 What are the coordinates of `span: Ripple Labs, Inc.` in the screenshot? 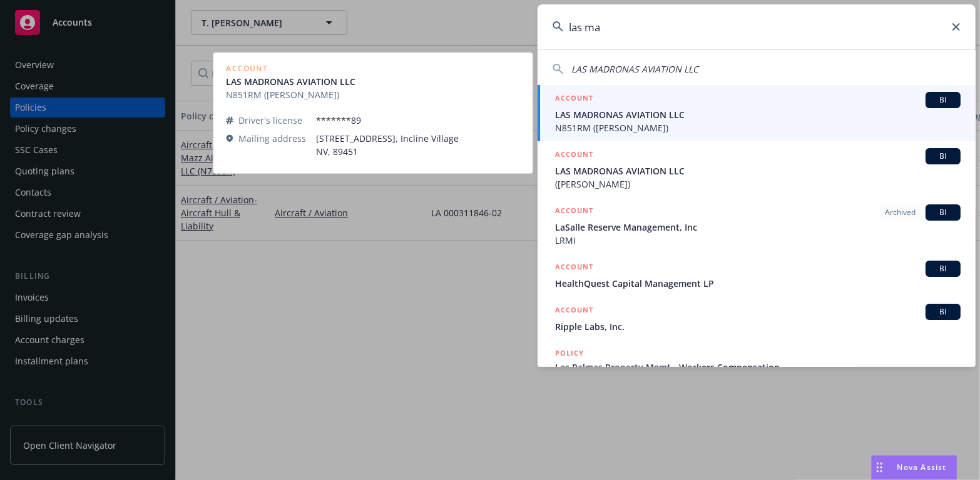 It's located at (758, 327).